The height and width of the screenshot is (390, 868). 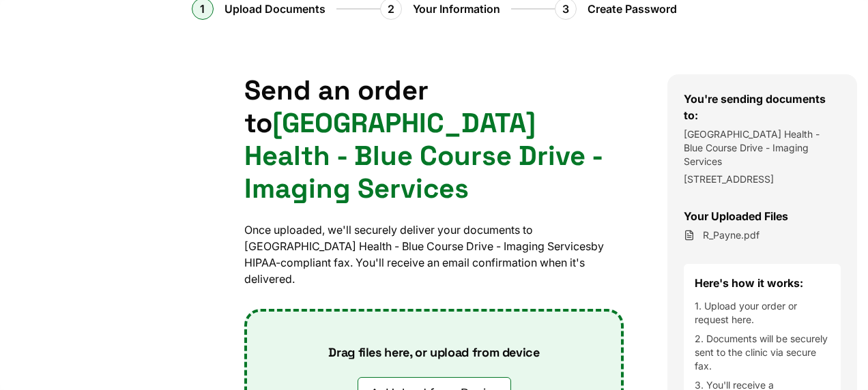 What do you see at coordinates (275, 9) in the screenshot?
I see `span: Upload Documents` at bounding box center [275, 9].